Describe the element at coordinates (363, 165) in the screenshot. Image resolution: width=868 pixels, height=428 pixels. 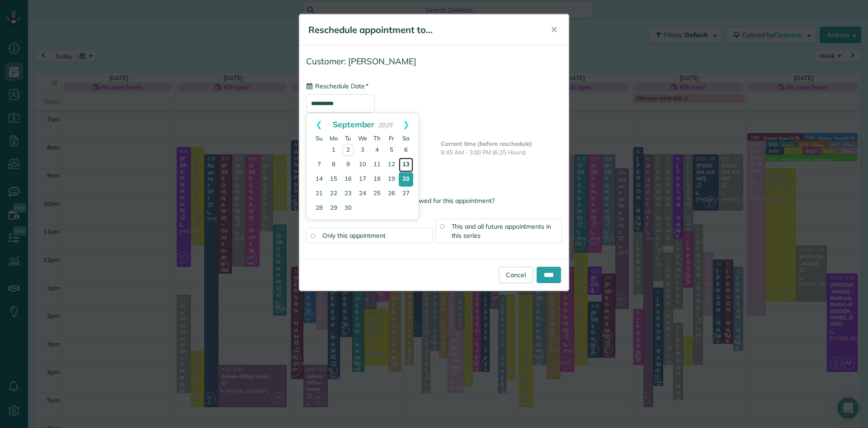
I see `a: 10` at that location.